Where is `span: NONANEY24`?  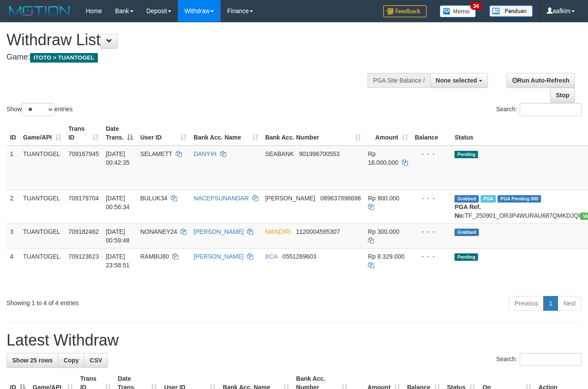
span: NONANEY24 is located at coordinates (158, 232).